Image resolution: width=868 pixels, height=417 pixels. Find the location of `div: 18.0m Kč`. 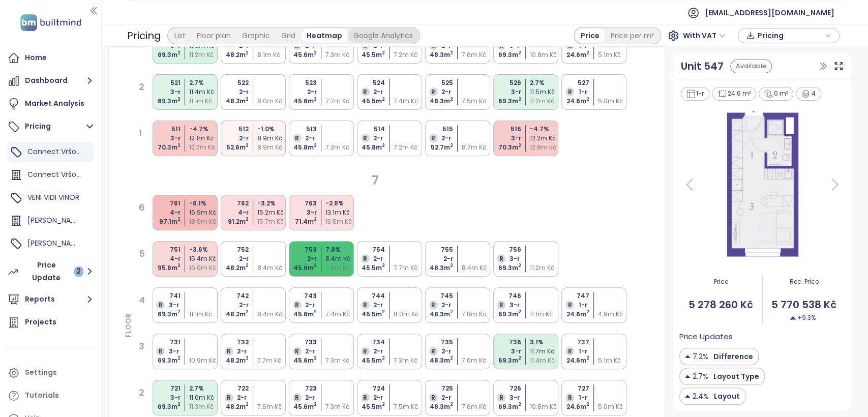

div: 18.0m Kč is located at coordinates (204, 222).